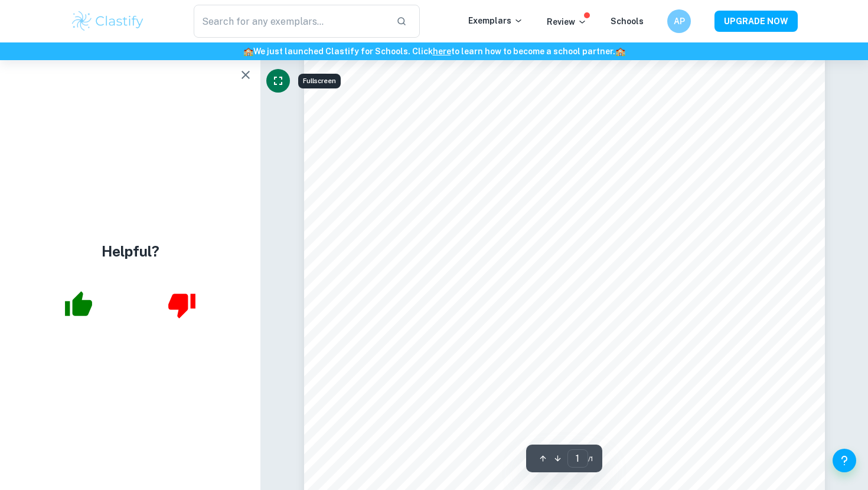 The height and width of the screenshot is (490, 868). Describe the element at coordinates (679, 22) in the screenshot. I see `button: AP` at that location.